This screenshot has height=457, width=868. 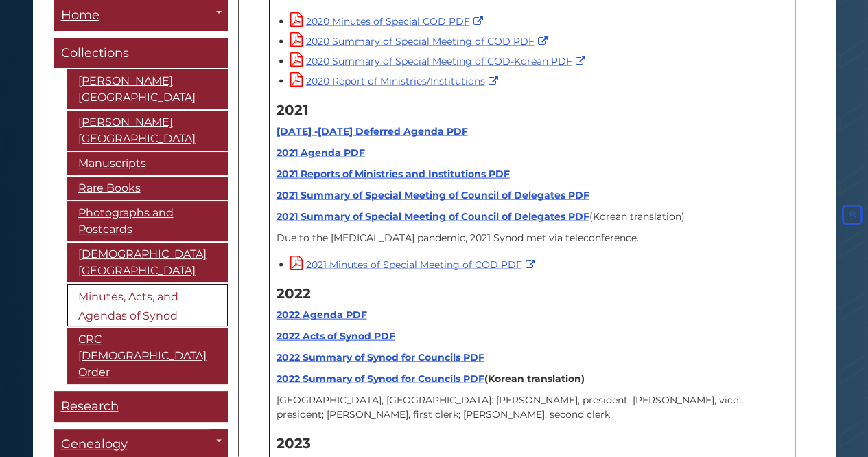 What do you see at coordinates (380, 357) in the screenshot?
I see `strong: 2022 Summary of Synod for Councils PDF` at bounding box center [380, 357].